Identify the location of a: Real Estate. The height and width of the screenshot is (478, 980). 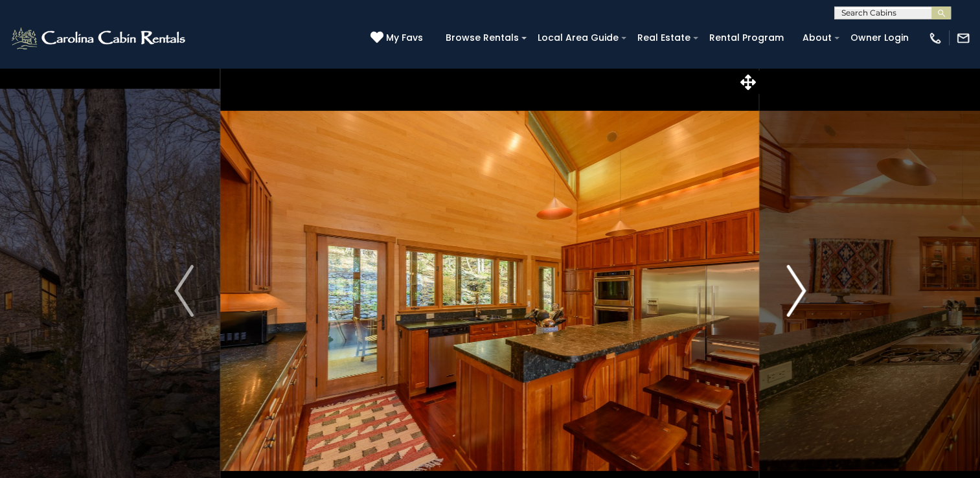
(664, 37).